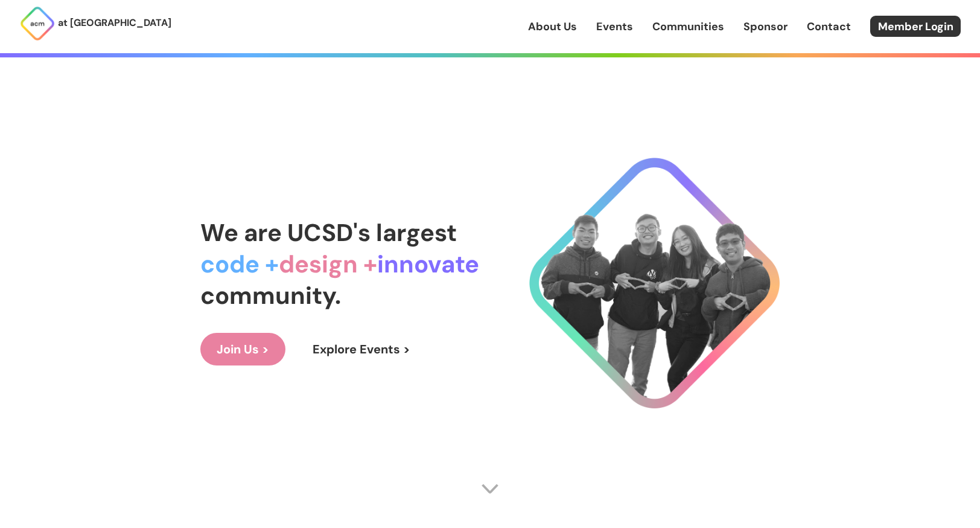 The image size is (980, 528). I want to click on a: Communities, so click(688, 26).